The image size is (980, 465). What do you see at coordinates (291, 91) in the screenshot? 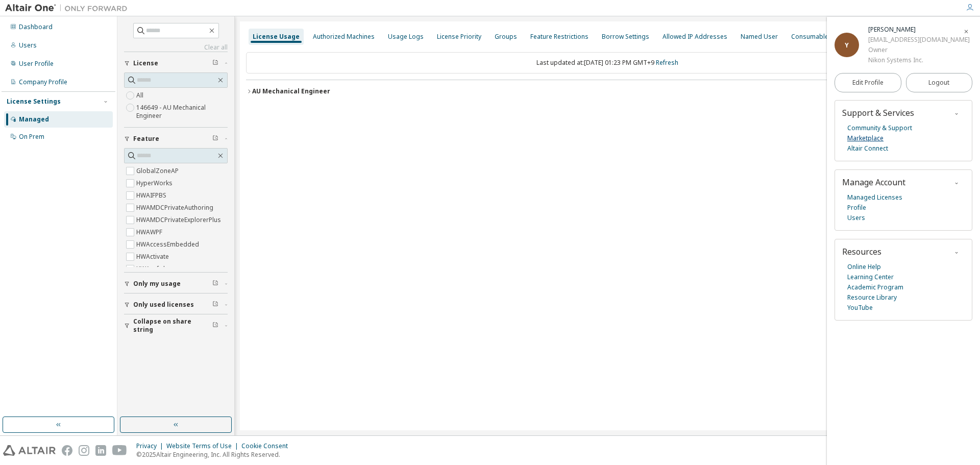
I see `div: AU Mechanical Engineer` at bounding box center [291, 91].